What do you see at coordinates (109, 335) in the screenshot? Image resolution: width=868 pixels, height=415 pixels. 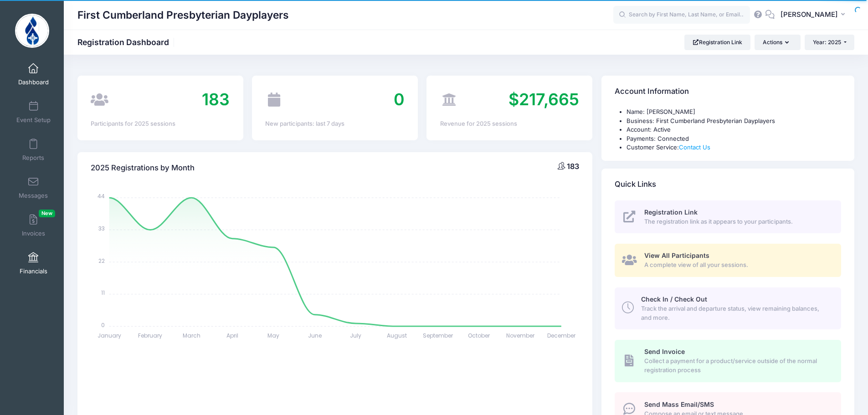 I see `tspan: January` at bounding box center [109, 335].